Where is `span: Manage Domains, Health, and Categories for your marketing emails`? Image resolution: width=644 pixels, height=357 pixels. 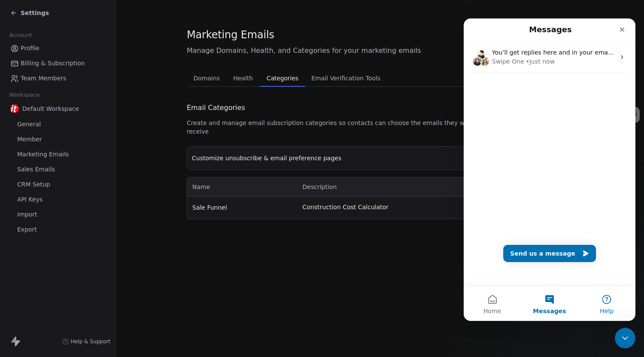
span: Manage Domains, Health, and Categories for your marketing emails is located at coordinates (380, 51).